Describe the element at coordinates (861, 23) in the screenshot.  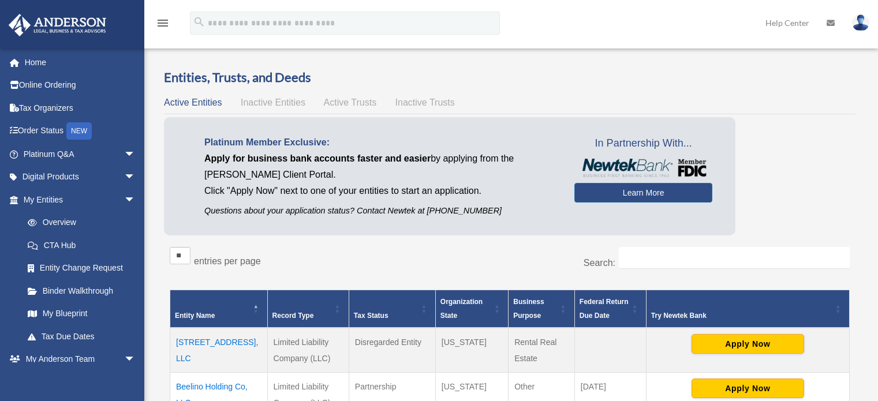
I see `img: User Pic` at that location.